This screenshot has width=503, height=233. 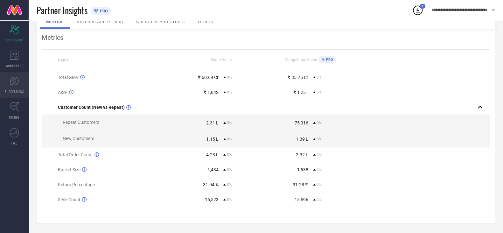 I want to click on span: Competitors Value, so click(x=301, y=60).